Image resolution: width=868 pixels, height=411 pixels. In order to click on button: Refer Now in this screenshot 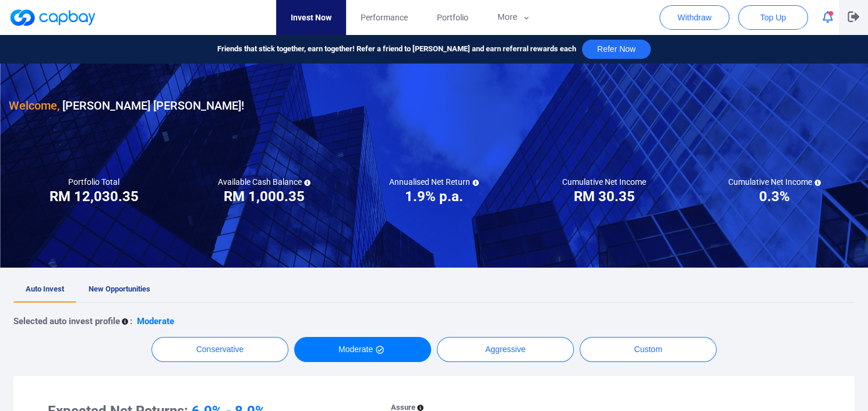, I will do `click(617, 49)`.